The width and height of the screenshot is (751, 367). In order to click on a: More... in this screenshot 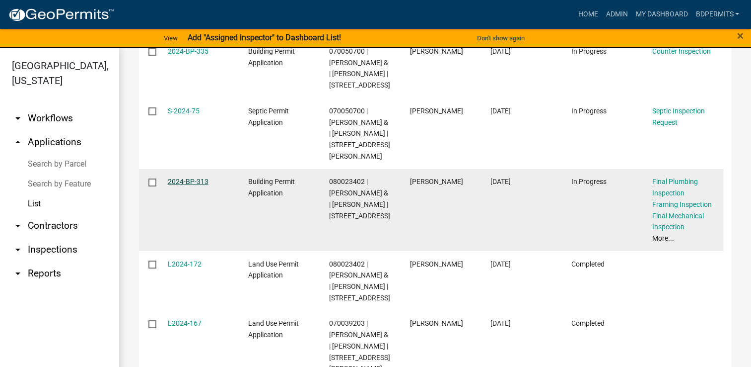, I will do `click(664, 238)`.